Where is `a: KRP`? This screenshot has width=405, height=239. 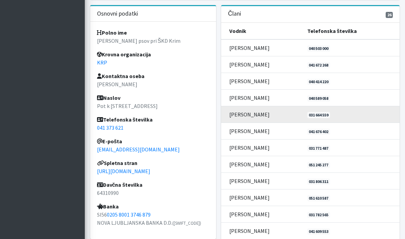
a: KRP is located at coordinates (102, 62).